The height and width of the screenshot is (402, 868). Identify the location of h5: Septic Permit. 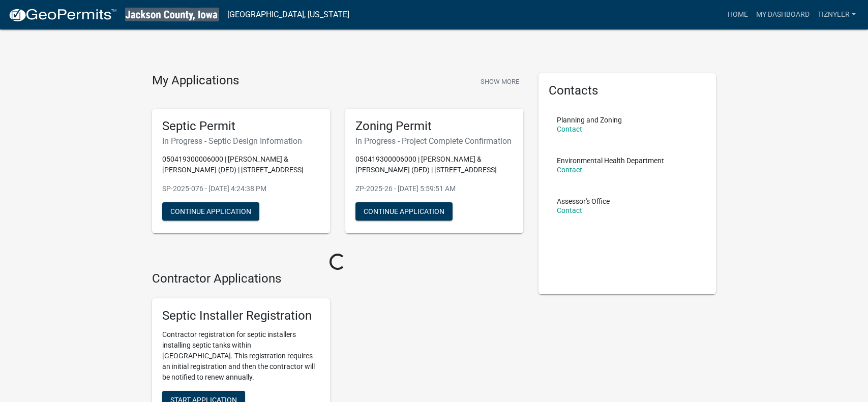
(241, 126).